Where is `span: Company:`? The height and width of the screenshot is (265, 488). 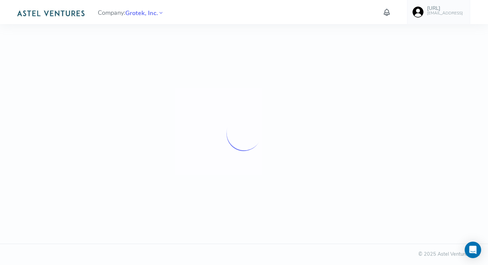 span: Company: is located at coordinates (131, 12).